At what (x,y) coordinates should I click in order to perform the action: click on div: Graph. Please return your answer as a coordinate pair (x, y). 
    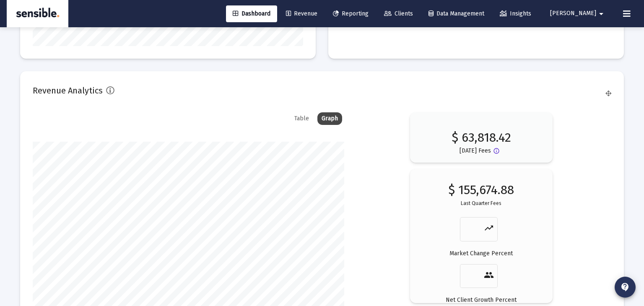
    Looking at the image, I should click on (330, 118).